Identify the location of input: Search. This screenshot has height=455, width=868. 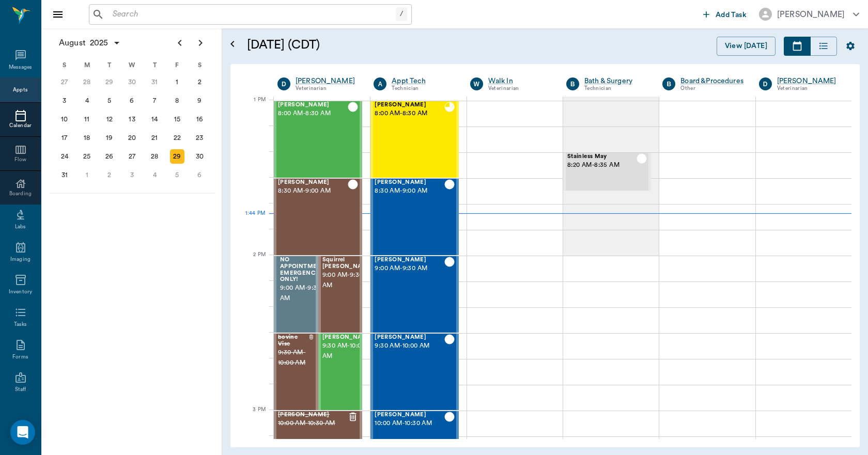
(252, 14).